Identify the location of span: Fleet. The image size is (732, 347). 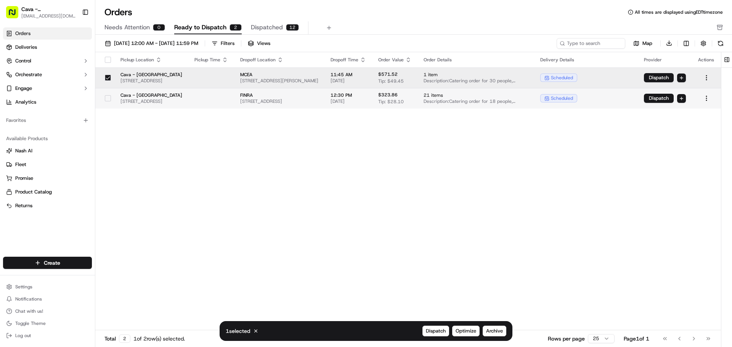
(21, 165).